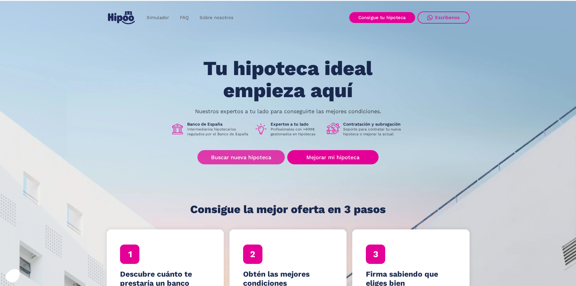 The width and height of the screenshot is (576, 286). What do you see at coordinates (382, 18) in the screenshot?
I see `a: Consigue tu hipoteca` at bounding box center [382, 18].